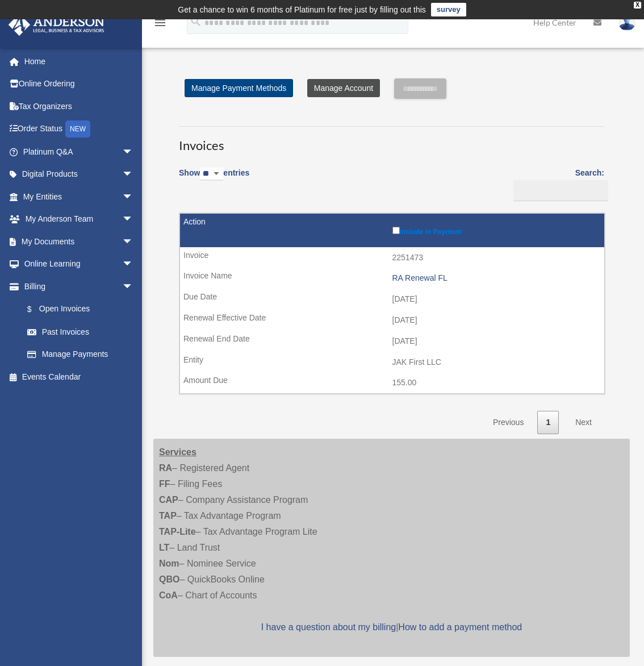  What do you see at coordinates (80, 332) in the screenshot?
I see `a: Past Invoices` at bounding box center [80, 332].